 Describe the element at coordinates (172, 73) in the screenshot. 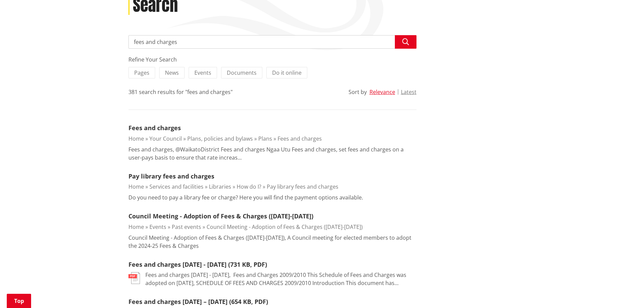

I see `span: News` at that location.